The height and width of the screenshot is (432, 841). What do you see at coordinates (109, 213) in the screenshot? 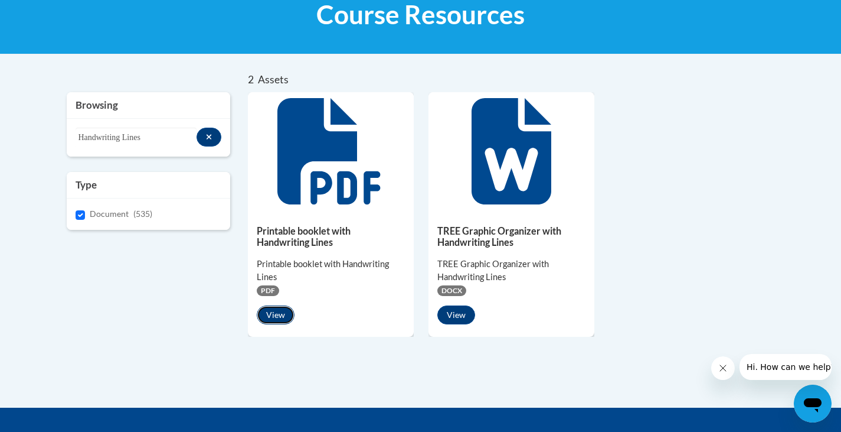
I see `span: Document` at bounding box center [109, 213].